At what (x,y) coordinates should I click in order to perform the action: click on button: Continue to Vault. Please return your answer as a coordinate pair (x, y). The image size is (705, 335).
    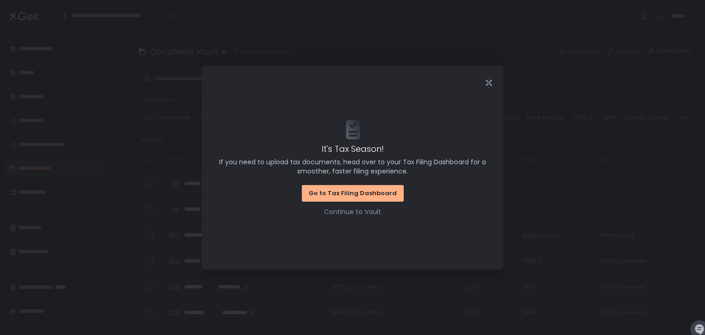
    Looking at the image, I should click on (353, 212).